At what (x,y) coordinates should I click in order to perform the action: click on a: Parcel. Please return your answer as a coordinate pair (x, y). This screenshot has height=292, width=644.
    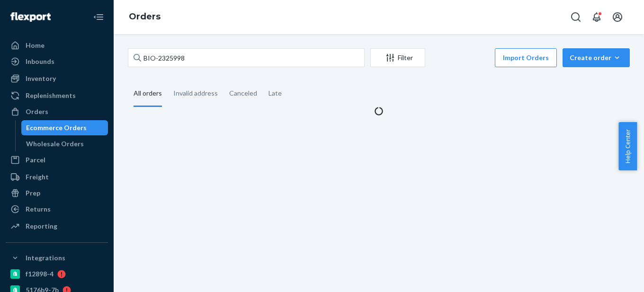
    Looking at the image, I should click on (57, 159).